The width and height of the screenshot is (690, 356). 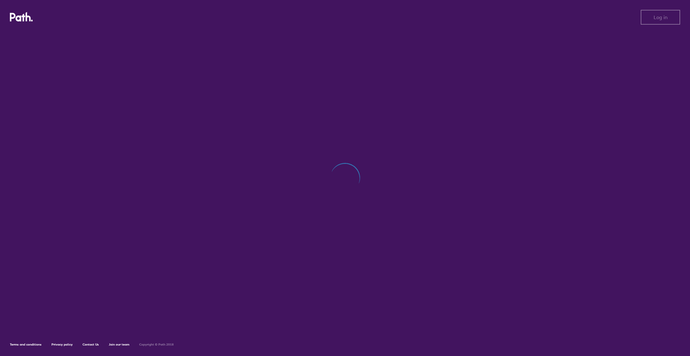 What do you see at coordinates (119, 345) in the screenshot?
I see `a: Join our team` at bounding box center [119, 345].